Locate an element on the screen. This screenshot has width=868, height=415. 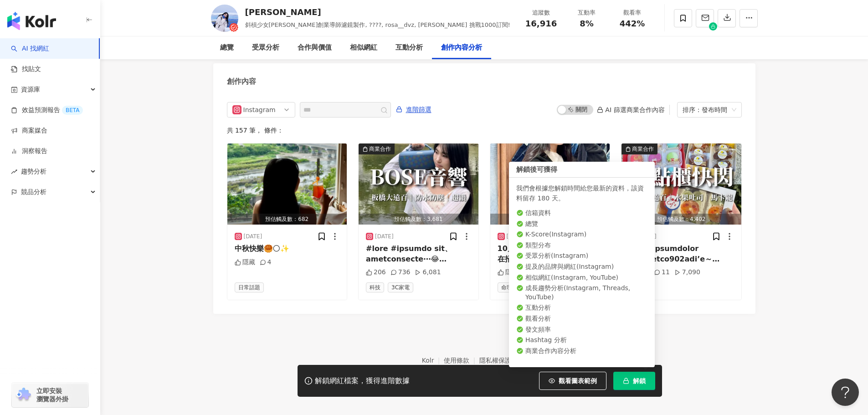
span: rise is located at coordinates (14, 172).